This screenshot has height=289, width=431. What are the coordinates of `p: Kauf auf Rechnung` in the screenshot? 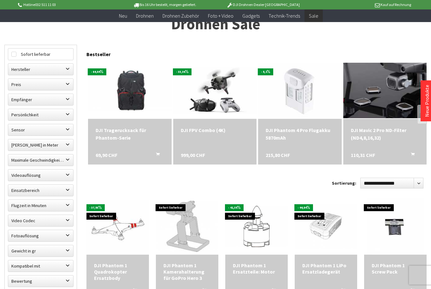 It's located at (361, 5).